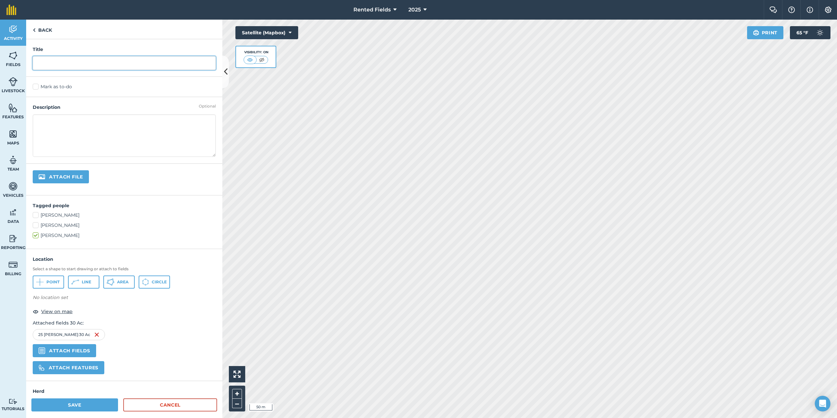  I want to click on button: View on map, so click(53, 312).